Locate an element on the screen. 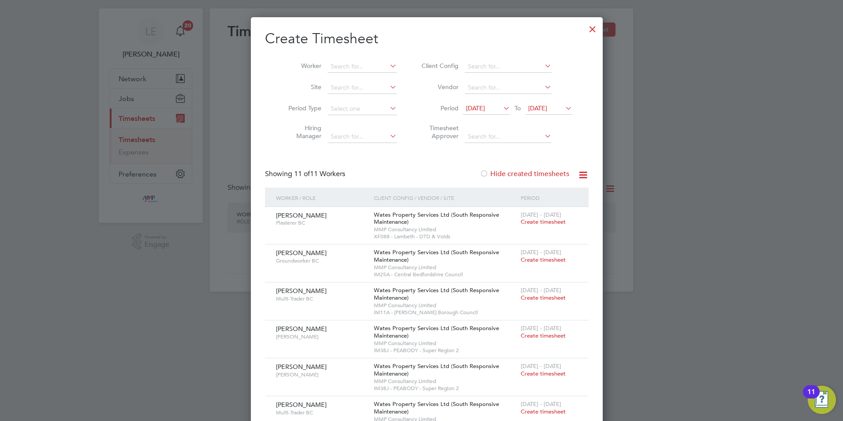  span: 11 of is located at coordinates (302, 174).